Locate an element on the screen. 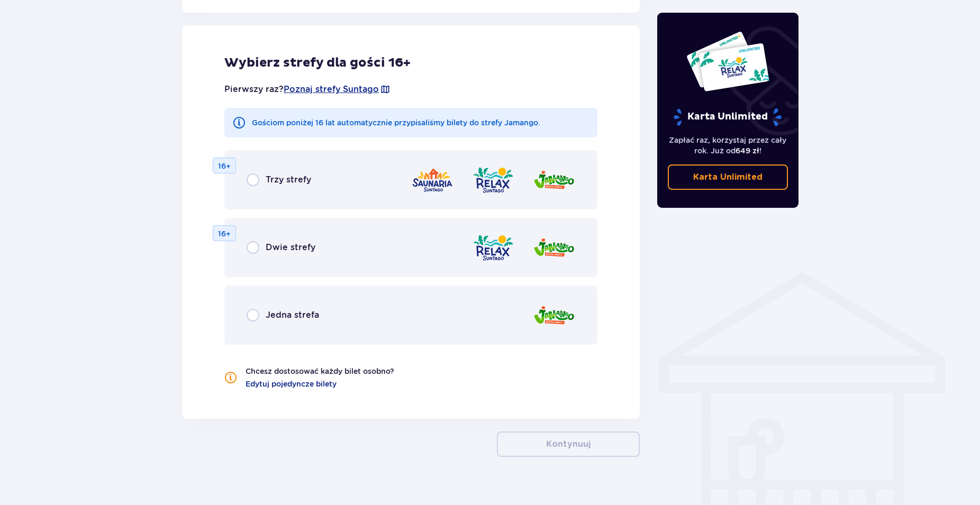 This screenshot has width=980, height=505. h2: Wybierz strefy dla gości 16+ is located at coordinates (411, 63).